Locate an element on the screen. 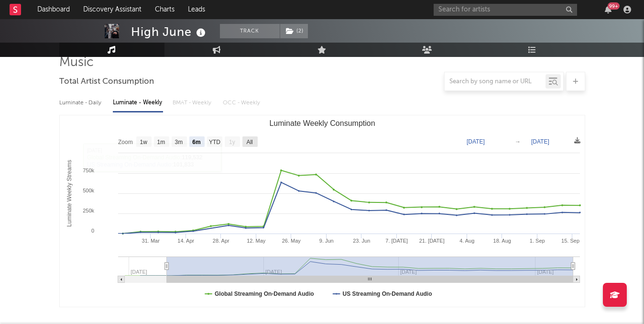 The image size is (644, 324). text: Luminate Weekly Consumption is located at coordinates (321, 123).